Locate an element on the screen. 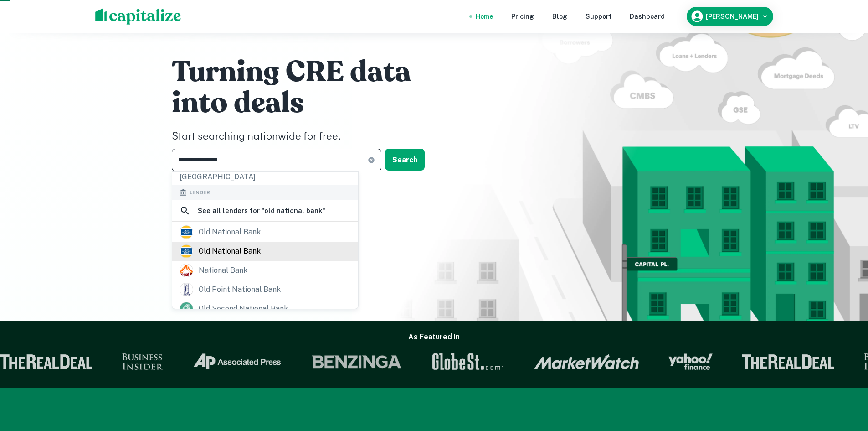  img: capitalize-logo.png is located at coordinates (138, 16).